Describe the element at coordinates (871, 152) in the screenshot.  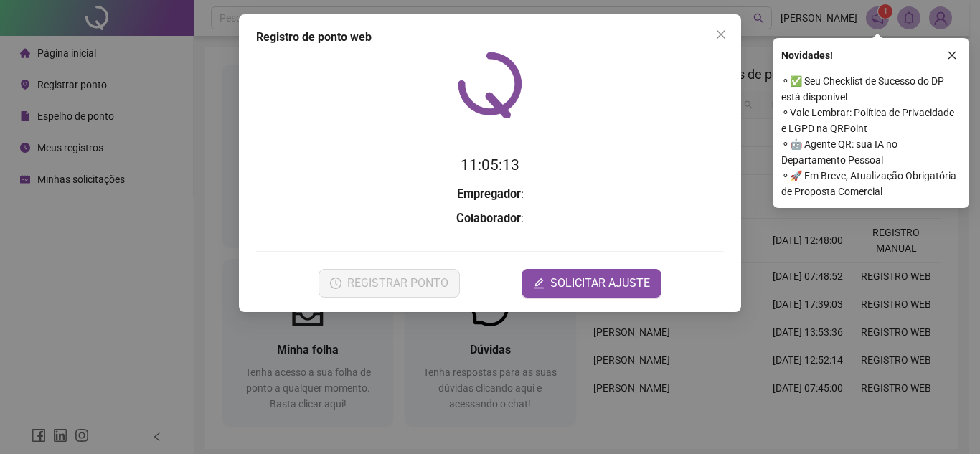
I see `span: ⚬ 🤖 Agente QR: sua IA no Departamento Pessoal` at that location.